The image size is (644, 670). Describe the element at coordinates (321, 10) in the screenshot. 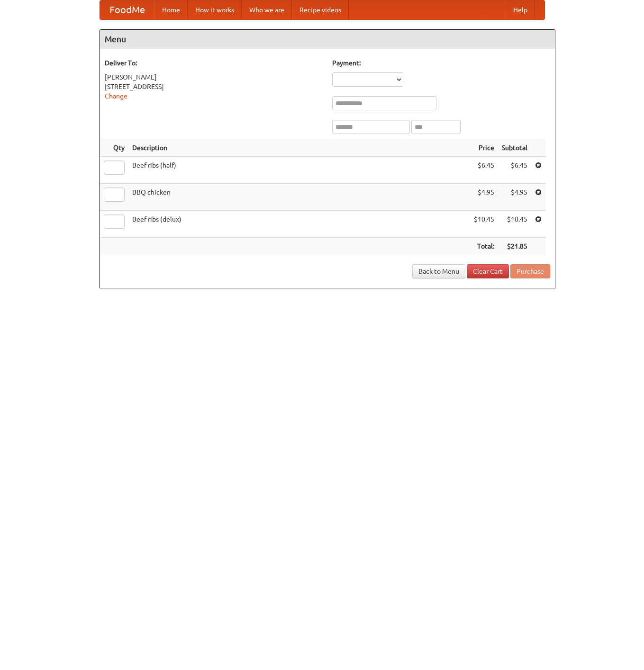

I see `a: Recipe videos` at that location.